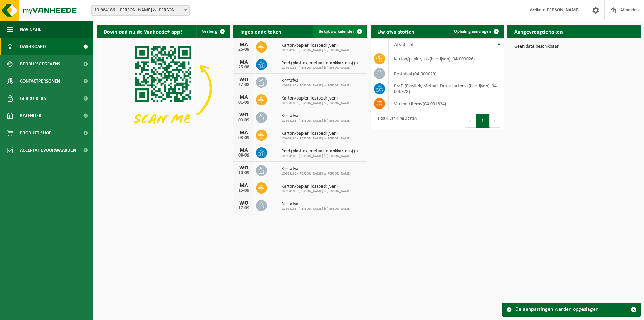  I want to click on td: restafval (04-000029), so click(446, 73).